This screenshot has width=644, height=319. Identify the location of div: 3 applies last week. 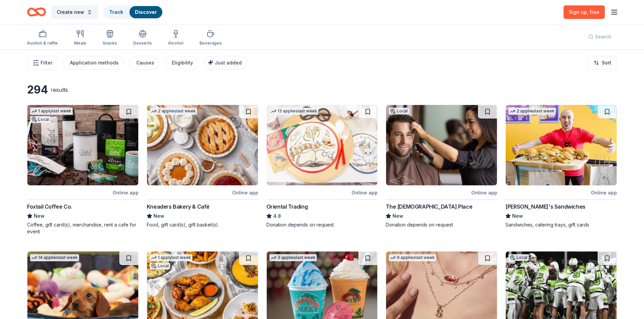
(293, 258).